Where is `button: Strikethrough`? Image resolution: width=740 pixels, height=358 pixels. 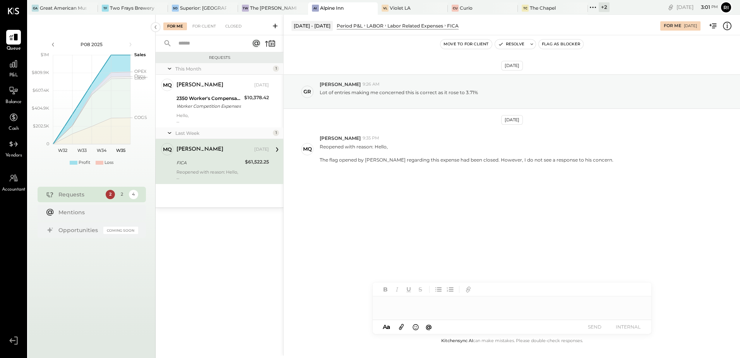 button: Strikethrough is located at coordinates (421, 289).